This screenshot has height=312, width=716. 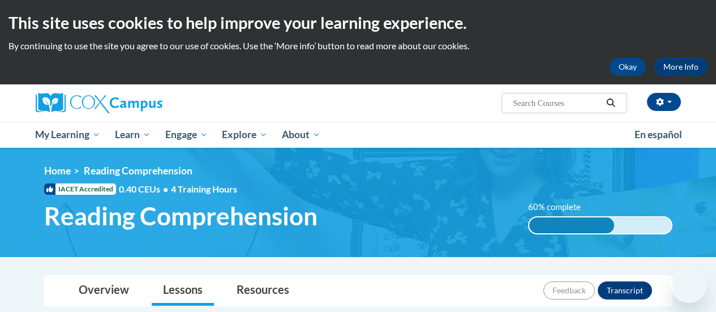 I want to click on div: 60% complete, so click(x=571, y=225).